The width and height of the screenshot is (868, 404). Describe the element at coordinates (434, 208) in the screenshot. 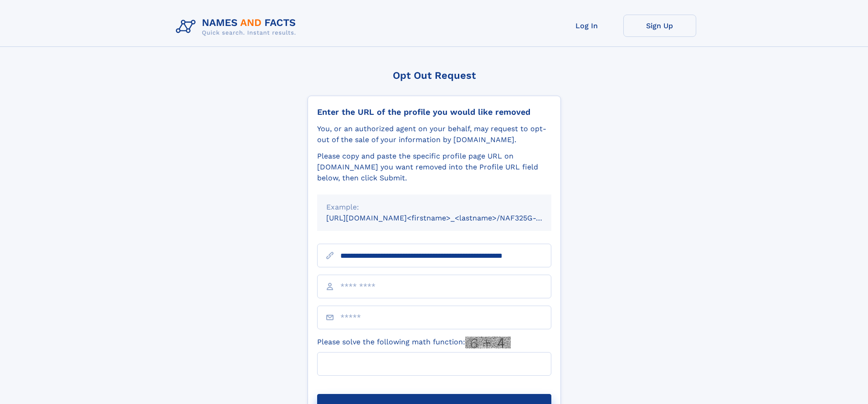

I see `div: Example:` at that location.